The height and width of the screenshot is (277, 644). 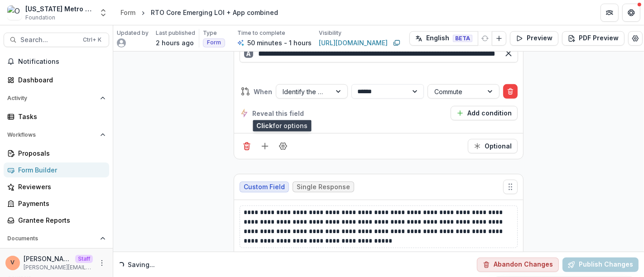 I want to click on p: Saving..., so click(x=141, y=264).